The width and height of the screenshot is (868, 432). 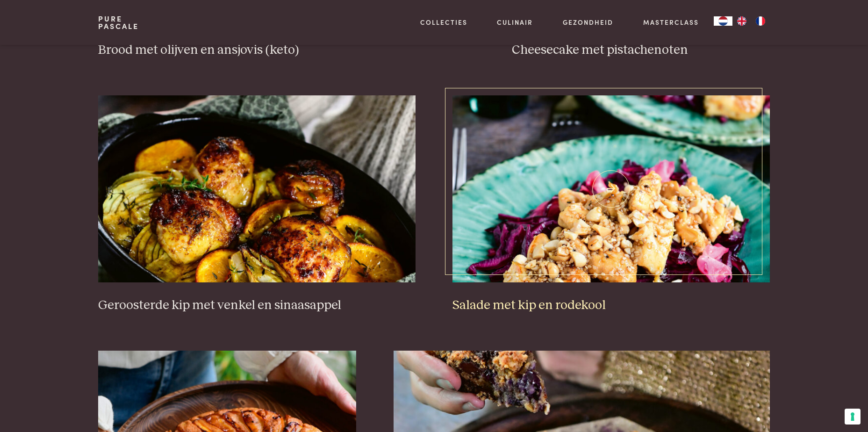 I want to click on h3: Salade met kip en rodekool, so click(x=611, y=305).